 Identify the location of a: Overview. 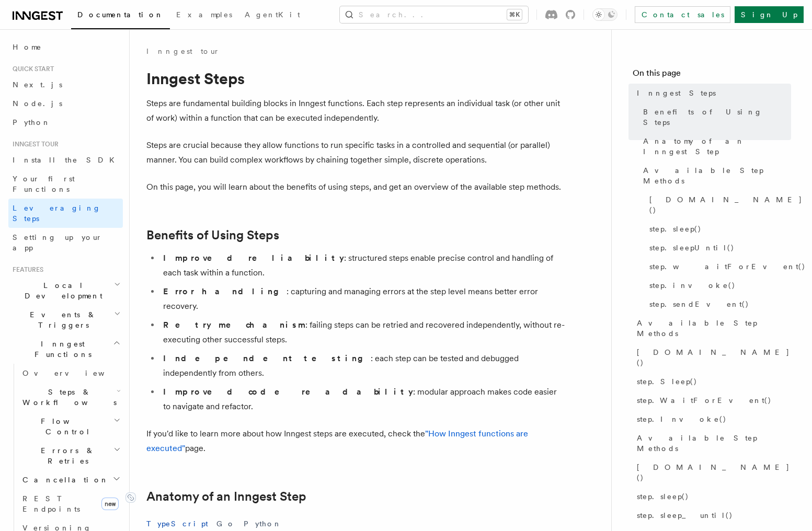
(70, 373).